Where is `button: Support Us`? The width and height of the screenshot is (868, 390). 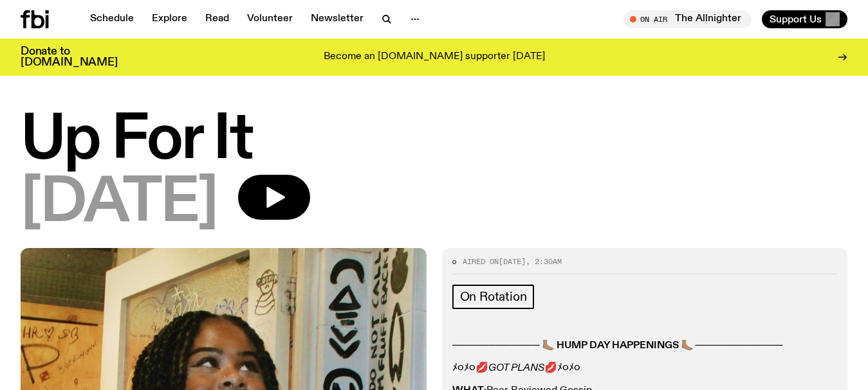
button: Support Us is located at coordinates (805, 19).